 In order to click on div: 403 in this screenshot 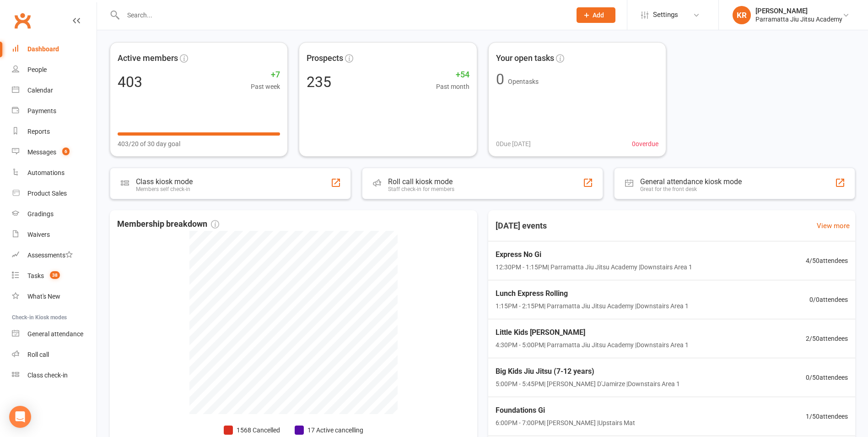, I will do `click(130, 82)`.